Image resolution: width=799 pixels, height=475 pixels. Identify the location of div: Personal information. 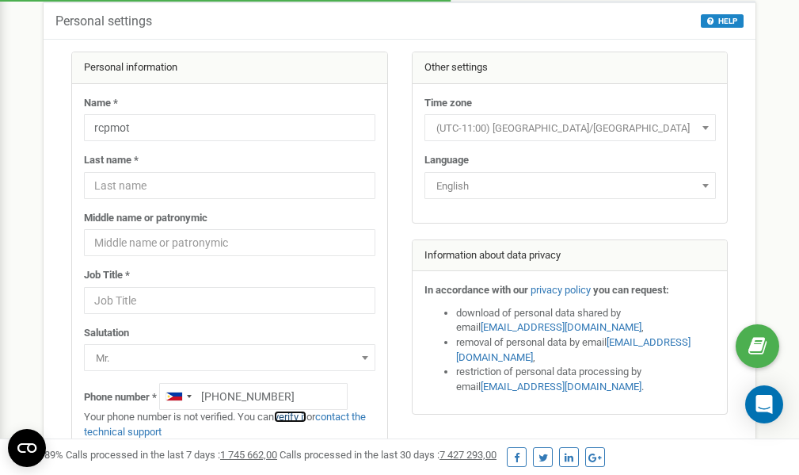
(230, 68).